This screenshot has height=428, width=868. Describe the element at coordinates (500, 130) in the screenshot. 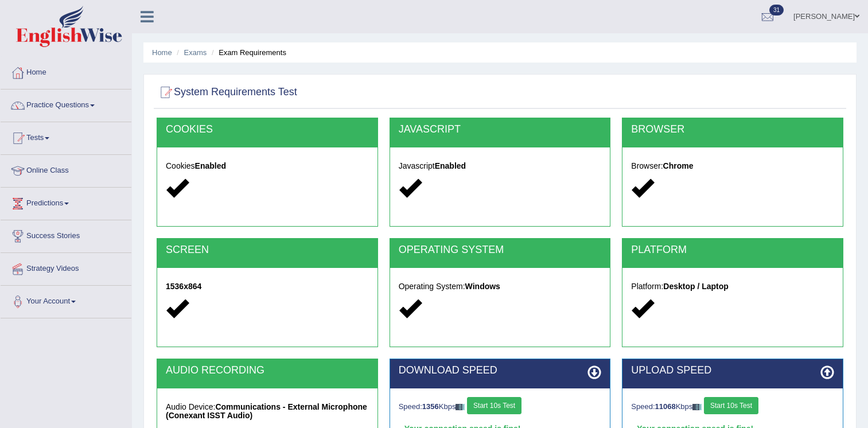

I see `h2: JAVASCRIPT` at that location.